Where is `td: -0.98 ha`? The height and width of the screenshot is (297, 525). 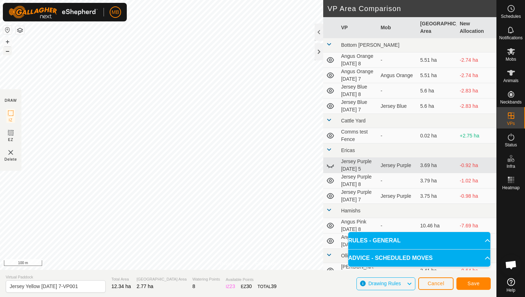
td: -0.98 ha is located at coordinates (476, 196).